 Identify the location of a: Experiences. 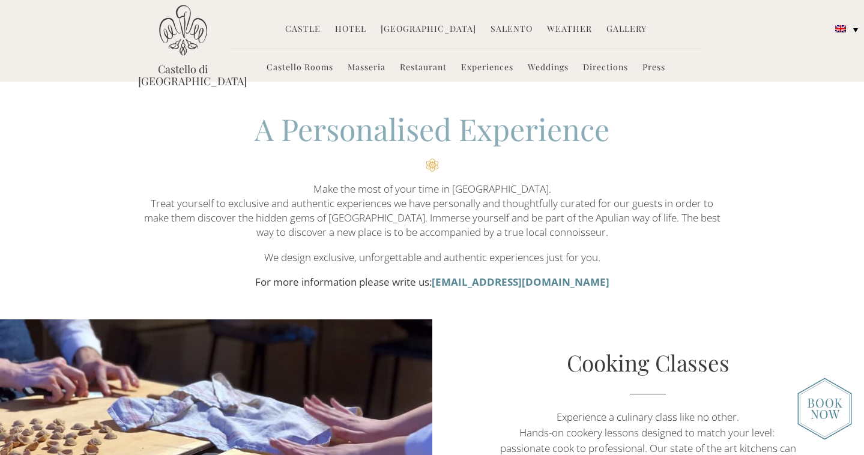
(487, 68).